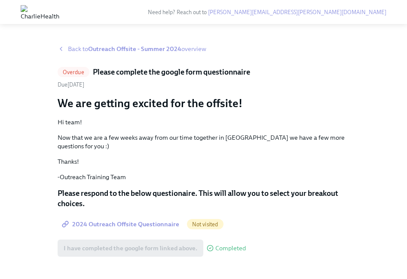  Describe the element at coordinates (267, 12) in the screenshot. I see `span: Need help? Reach out to` at that location.